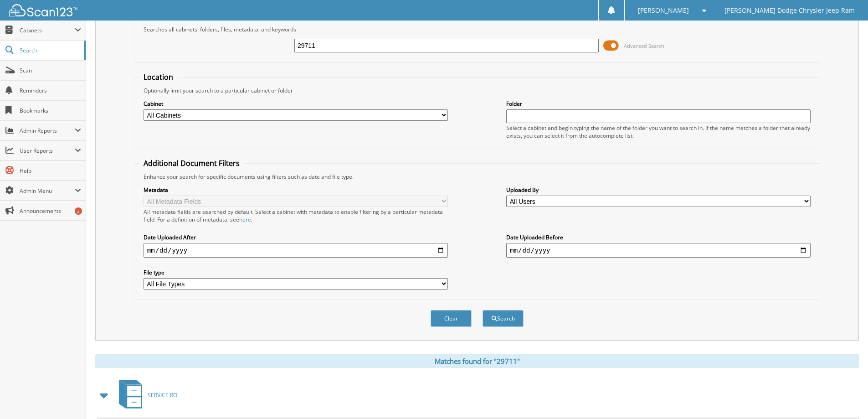  Describe the element at coordinates (50, 211) in the screenshot. I see `span: Announcements` at that location.